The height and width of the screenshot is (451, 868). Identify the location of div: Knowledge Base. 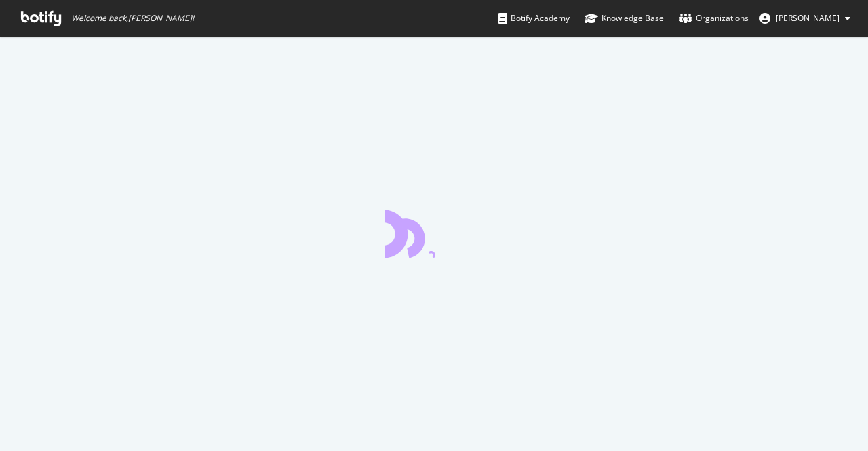
(624, 18).